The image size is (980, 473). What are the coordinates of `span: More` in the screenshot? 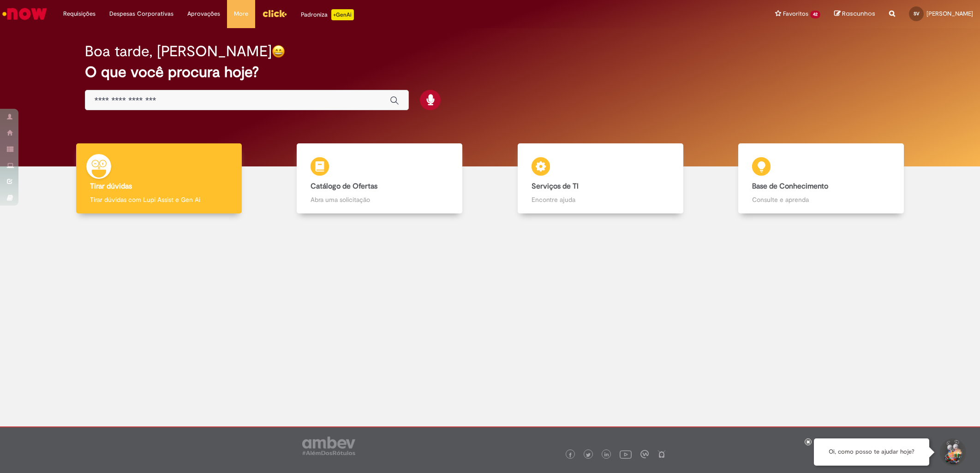 It's located at (241, 14).